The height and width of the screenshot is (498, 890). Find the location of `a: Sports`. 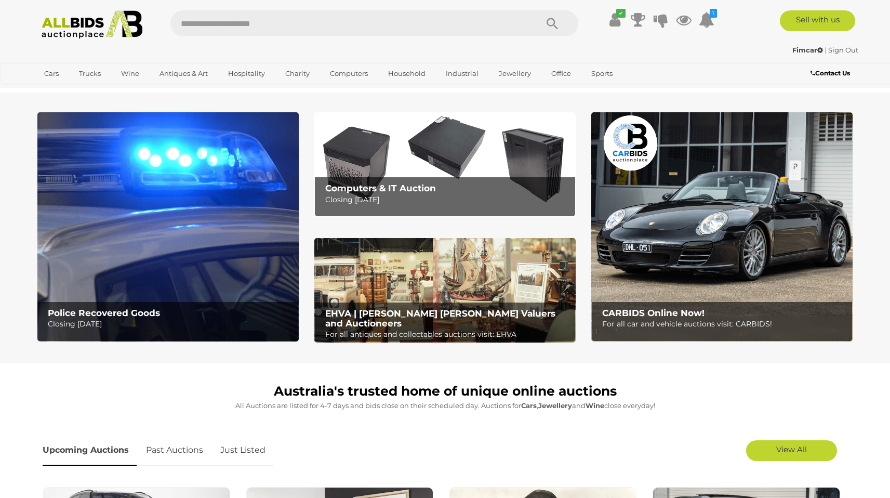

a: Sports is located at coordinates (601, 73).